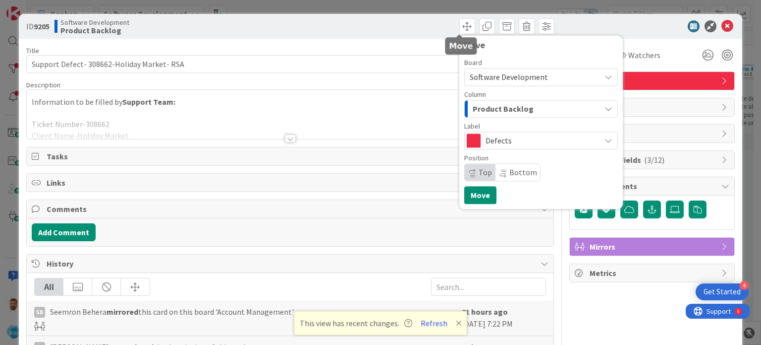  I want to click on span: Board, so click(473, 62).